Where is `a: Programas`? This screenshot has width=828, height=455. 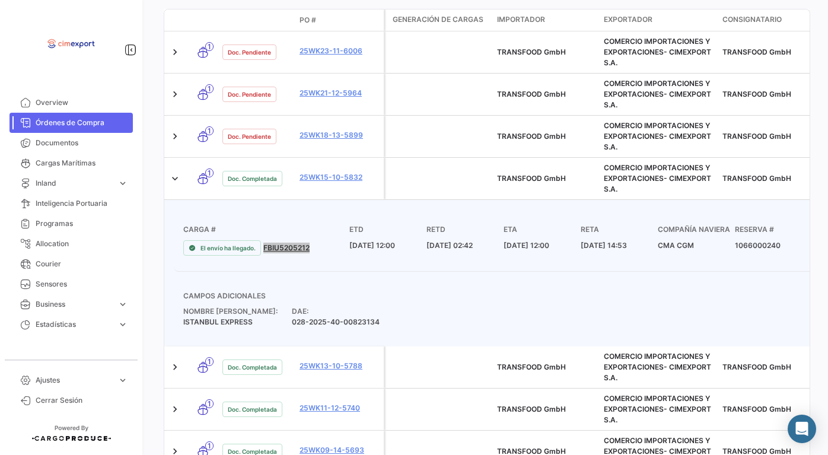 a: Programas is located at coordinates (71, 224).